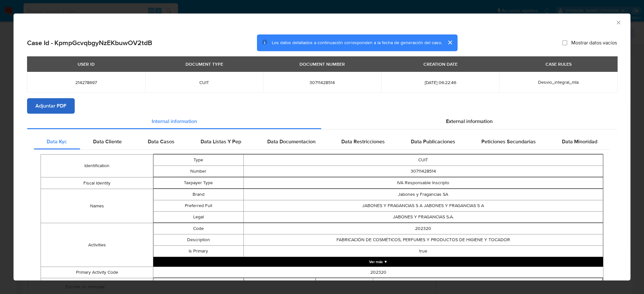 This screenshot has width=644, height=294. Describe the element at coordinates (378, 262) in the screenshot. I see `button: Expand array` at that location.